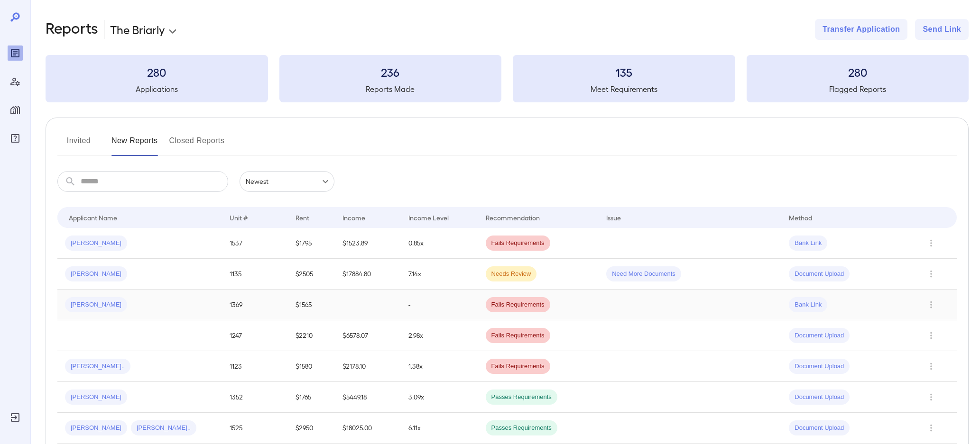  Describe the element at coordinates (255, 243) in the screenshot. I see `td: 1537` at that location.